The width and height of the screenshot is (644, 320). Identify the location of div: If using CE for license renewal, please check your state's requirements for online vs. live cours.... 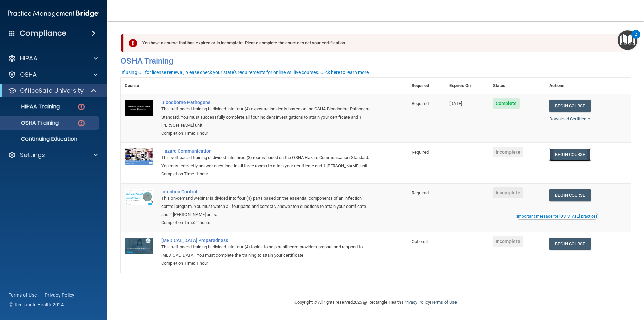
(246, 72).